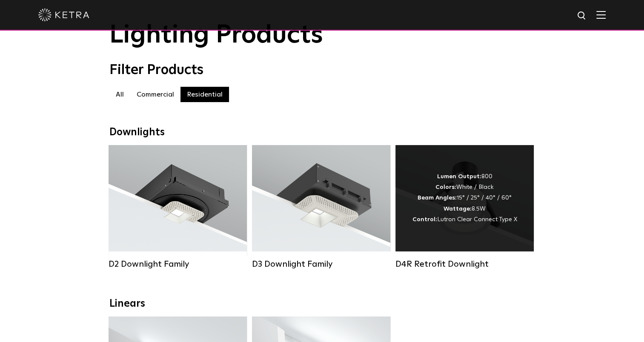 This screenshot has width=644, height=342. I want to click on img: Hamburger%20Nav.svg, so click(601, 14).